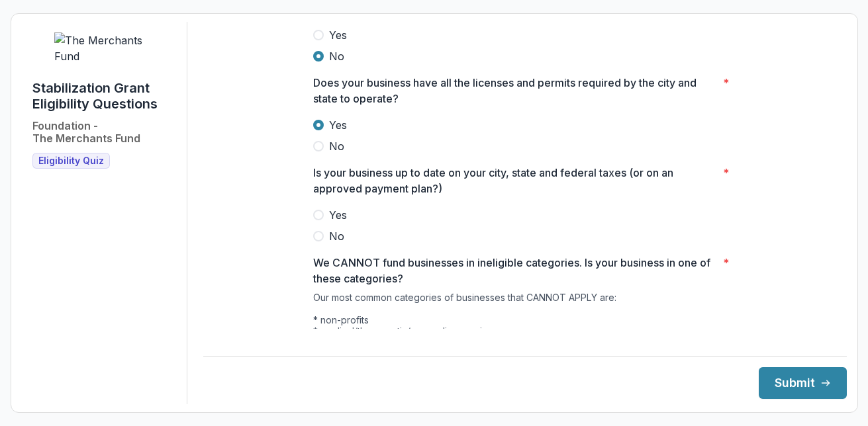 The width and height of the screenshot is (868, 426). I want to click on img: The Merchants Fund, so click(104, 49).